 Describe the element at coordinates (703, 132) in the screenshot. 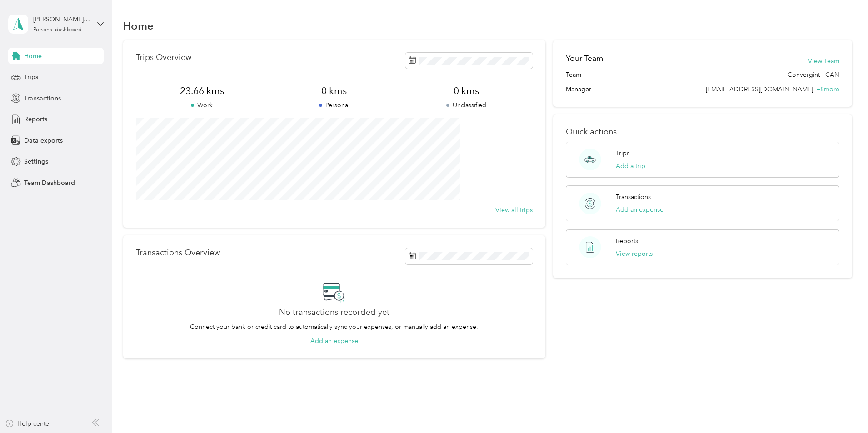

I see `p: Quick actions` at that location.